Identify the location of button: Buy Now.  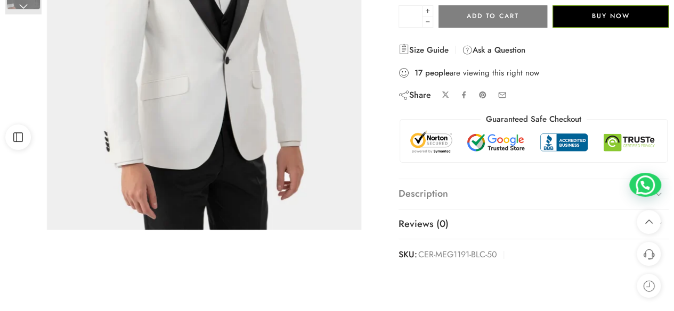
(610, 17).